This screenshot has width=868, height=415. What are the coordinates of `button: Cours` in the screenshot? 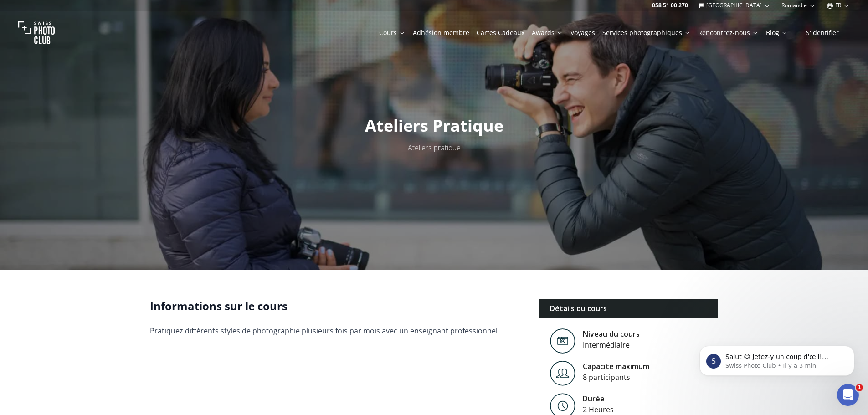 It's located at (393, 33).